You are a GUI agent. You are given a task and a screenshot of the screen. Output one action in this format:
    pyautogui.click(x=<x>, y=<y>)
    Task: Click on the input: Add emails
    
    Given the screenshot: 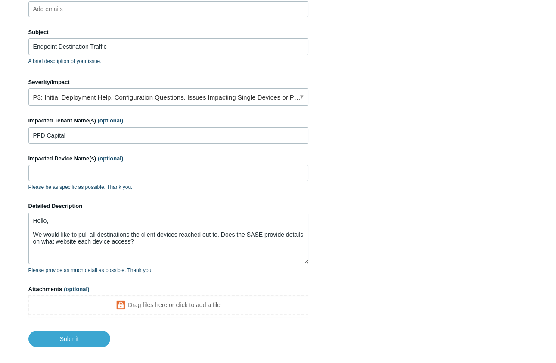 What is the action you would take?
    pyautogui.click(x=55, y=9)
    